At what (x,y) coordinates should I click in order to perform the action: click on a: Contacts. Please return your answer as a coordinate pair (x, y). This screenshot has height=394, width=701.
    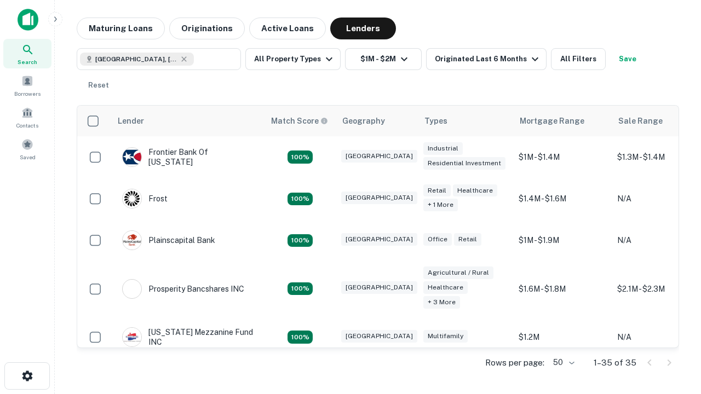
    Looking at the image, I should click on (27, 117).